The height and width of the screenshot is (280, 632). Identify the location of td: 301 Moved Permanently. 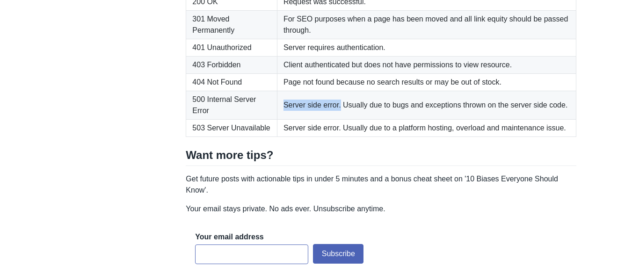
(231, 25).